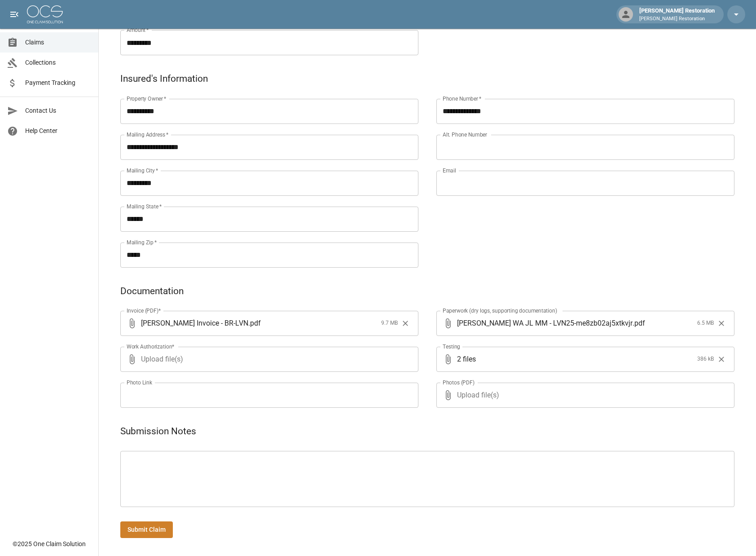 This screenshot has width=756, height=556. Describe the element at coordinates (143, 170) in the screenshot. I see `label: Mailing City` at that location.